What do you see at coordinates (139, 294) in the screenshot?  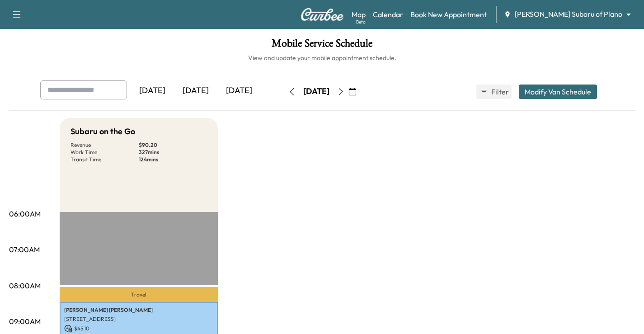 I see `p: Travel` at bounding box center [139, 294].